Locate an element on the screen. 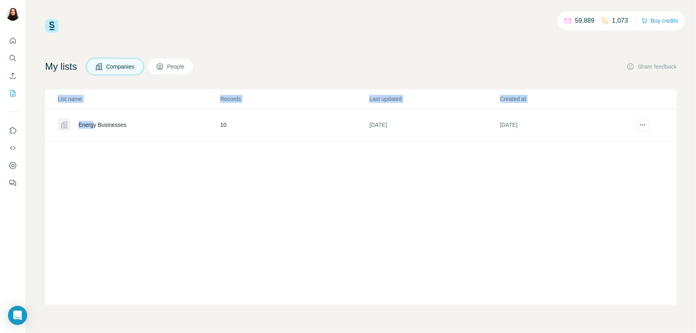 The height and width of the screenshot is (333, 696). img: Surfe Logo is located at coordinates (52, 26).